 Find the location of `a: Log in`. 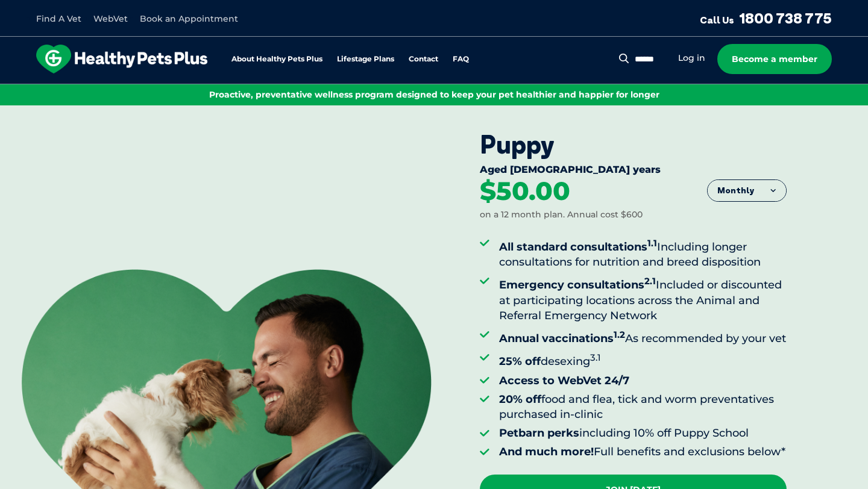

a: Log in is located at coordinates (692, 58).